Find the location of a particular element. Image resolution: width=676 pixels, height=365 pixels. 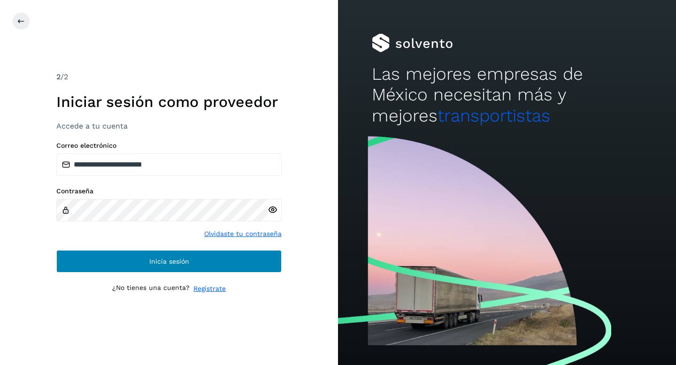

span: transportistas is located at coordinates (494, 115).